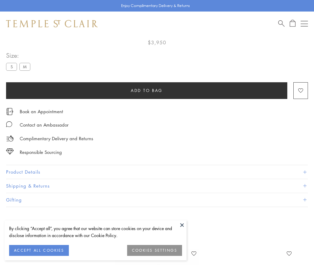 The height and width of the screenshot is (265, 314). What do you see at coordinates (12, 66) in the screenshot?
I see `label: S` at bounding box center [12, 66].